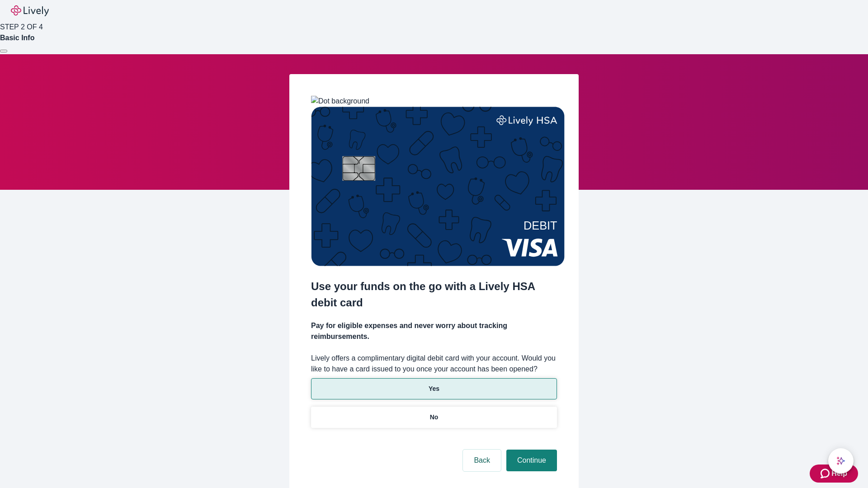 The image size is (868, 488). Describe the element at coordinates (434, 389) in the screenshot. I see `button: Yes` at that location.